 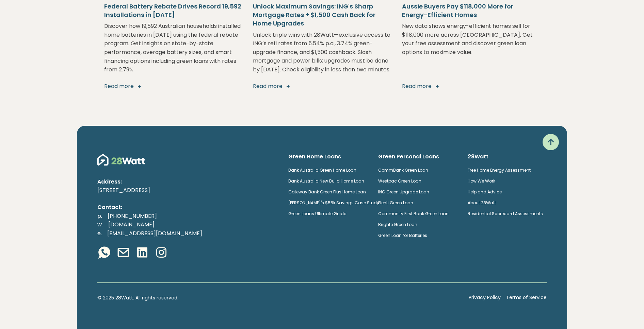 I want to click on a: Instagram, so click(x=161, y=253).